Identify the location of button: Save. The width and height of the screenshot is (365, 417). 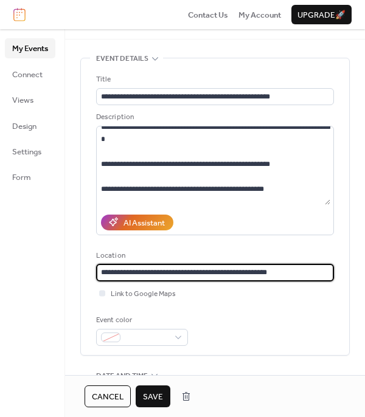
(153, 396).